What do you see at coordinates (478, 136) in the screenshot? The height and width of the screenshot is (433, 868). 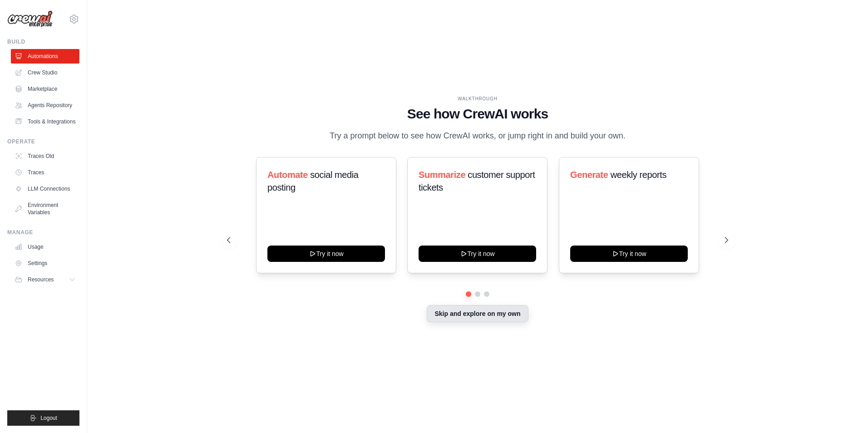 I see `p: Try a prompt below to see how CrewAI works, or jump right in and build your own.` at bounding box center [478, 136].